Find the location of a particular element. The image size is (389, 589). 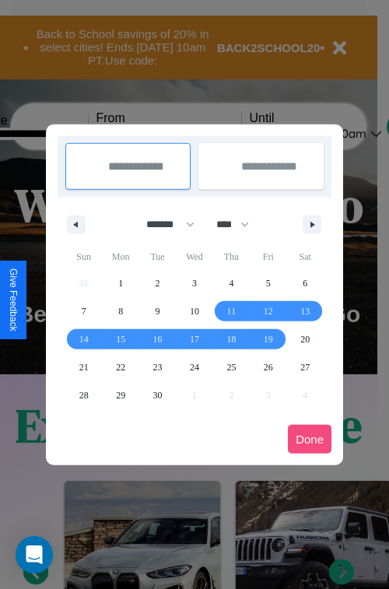

span: 24 is located at coordinates (194, 367).